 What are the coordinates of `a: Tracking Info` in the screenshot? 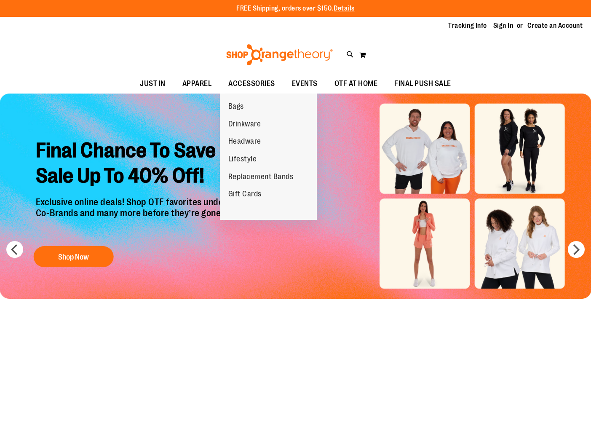 It's located at (468, 26).